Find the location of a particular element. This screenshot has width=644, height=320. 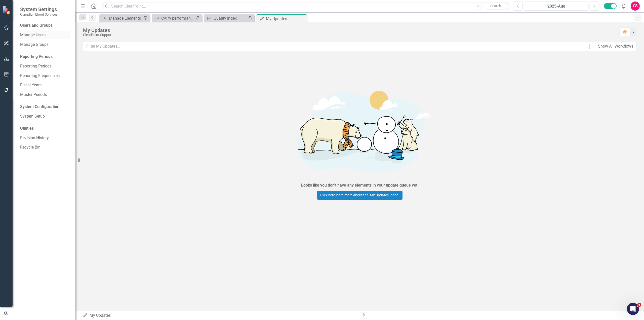

img: Getting started is located at coordinates (360, 131).